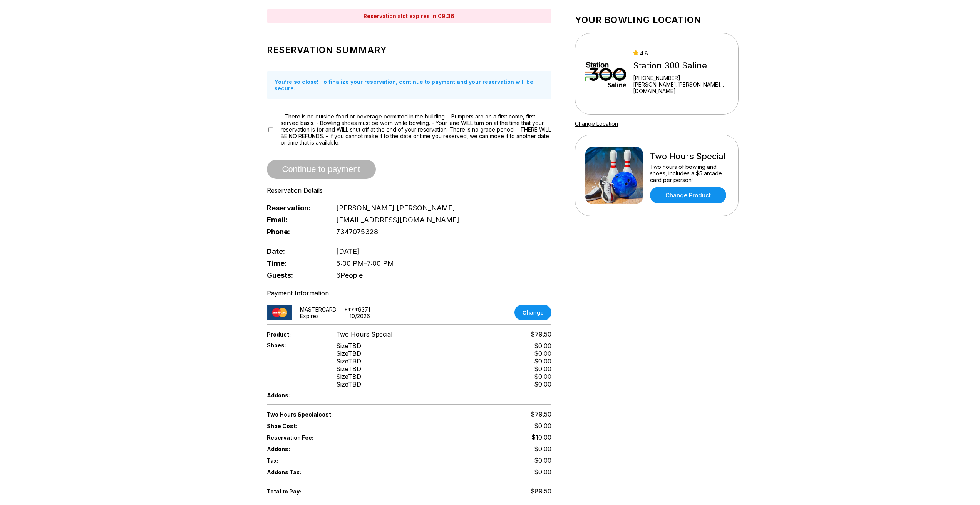 This screenshot has width=980, height=505. What do you see at coordinates (296, 334) in the screenshot?
I see `span: Product:` at bounding box center [296, 334].